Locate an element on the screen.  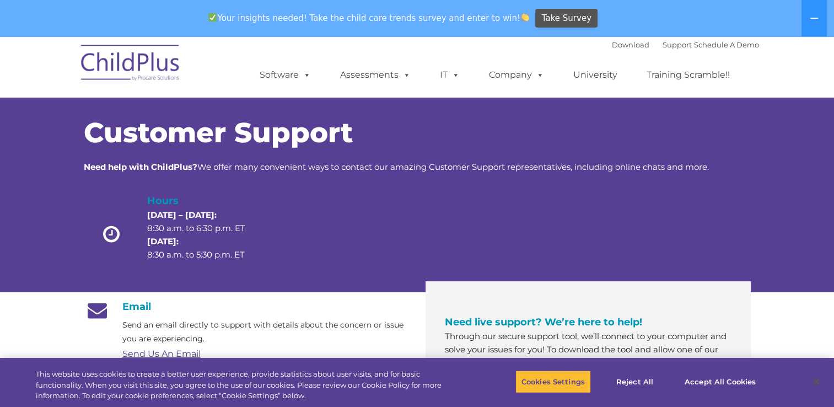
span: We offer many convenient ways to contact our amazing Customer Support representatives, including ... is located at coordinates (396, 167).